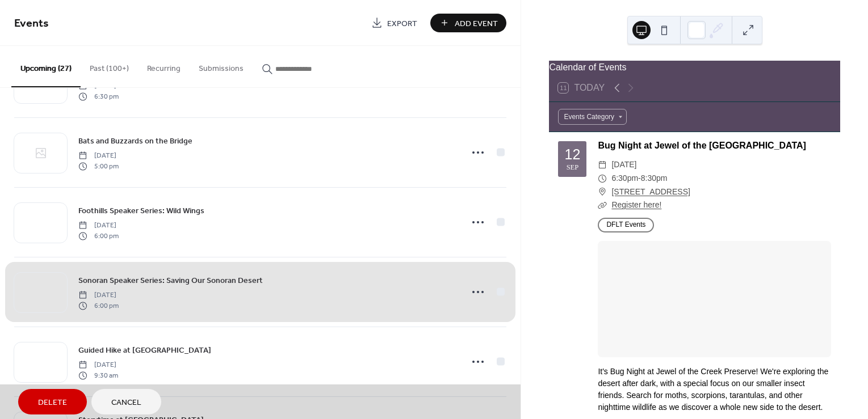 This screenshot has width=868, height=419. Describe the element at coordinates (126, 402) in the screenshot. I see `button: Cancel` at that location.